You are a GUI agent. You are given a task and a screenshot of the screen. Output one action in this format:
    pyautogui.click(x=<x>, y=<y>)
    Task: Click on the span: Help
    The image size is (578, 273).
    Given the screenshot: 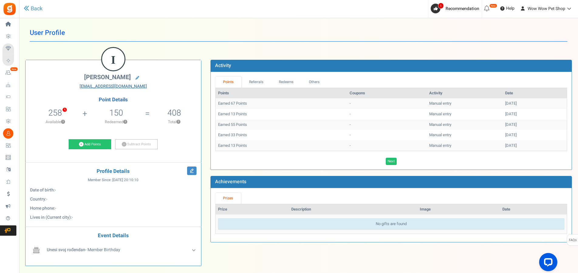 What is the action you would take?
    pyautogui.click(x=510, y=9)
    